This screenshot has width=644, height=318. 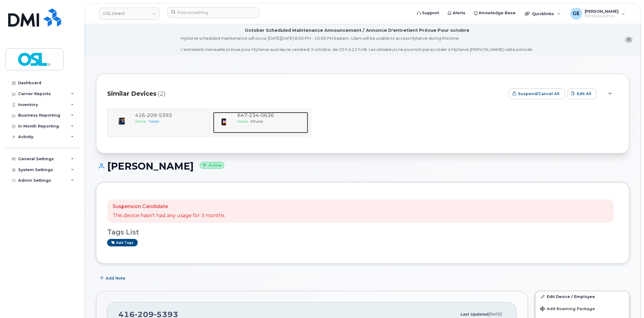 I want to click on span: Last updated, so click(x=474, y=314).